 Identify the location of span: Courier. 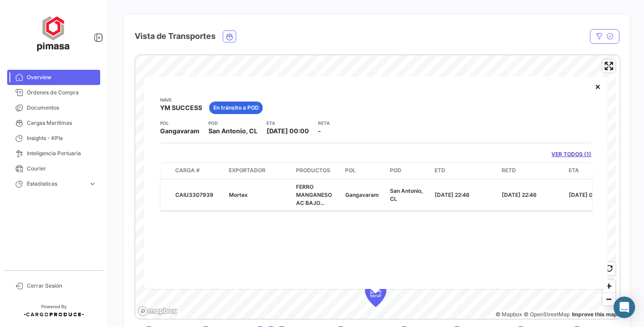
(61, 169).